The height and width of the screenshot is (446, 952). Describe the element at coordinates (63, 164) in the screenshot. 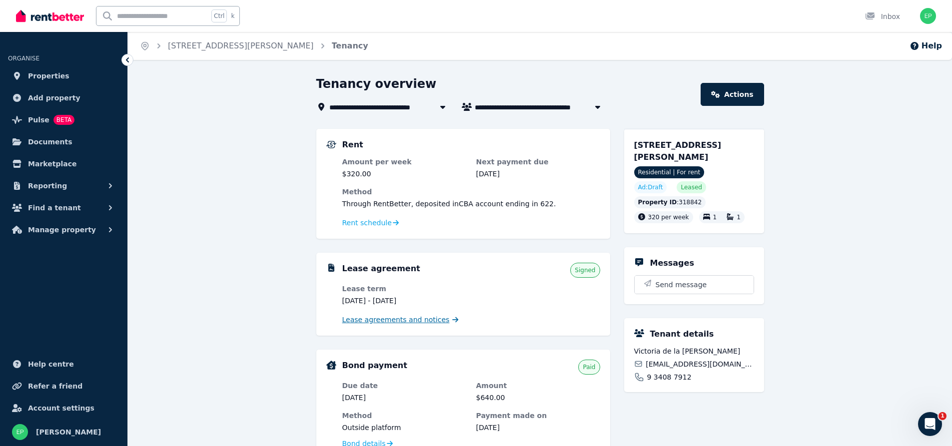

I see `a: Marketplace` at that location.